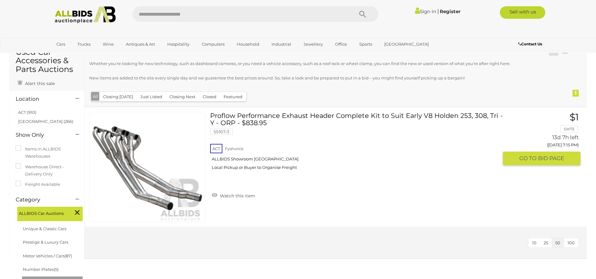 Image resolution: width=596 pixels, height=279 pixels. I want to click on button: Just Listed, so click(151, 97).